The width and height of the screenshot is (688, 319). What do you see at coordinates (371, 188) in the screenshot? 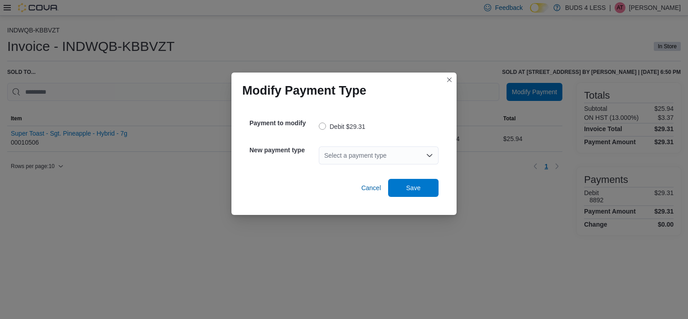
I see `button: Cancel` at bounding box center [371, 188].